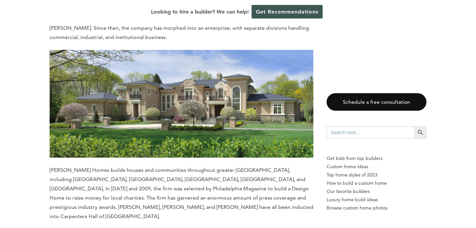 This screenshot has width=476, height=228. Describe the element at coordinates (377, 175) in the screenshot. I see `a: Top home styles of 2023` at that location.